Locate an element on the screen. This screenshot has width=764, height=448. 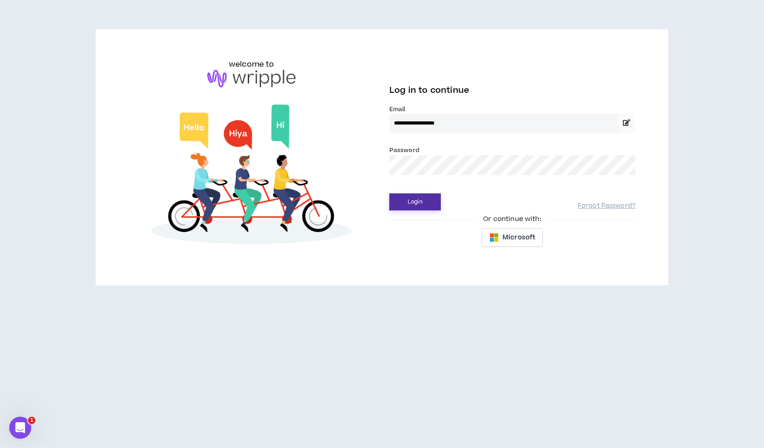
h6: welcome to is located at coordinates (252, 64).